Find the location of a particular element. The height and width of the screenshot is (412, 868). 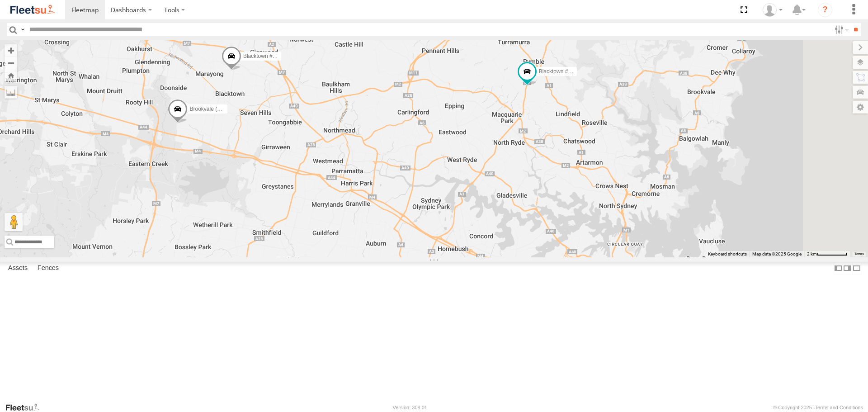

label: Assets is located at coordinates (17, 268).